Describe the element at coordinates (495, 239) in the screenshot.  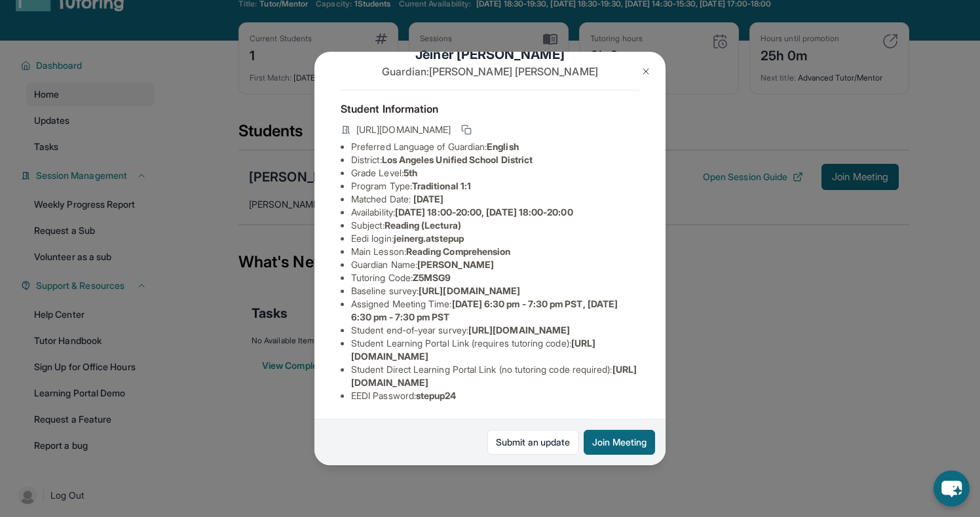
I see `li: Eedi login :` at that location.